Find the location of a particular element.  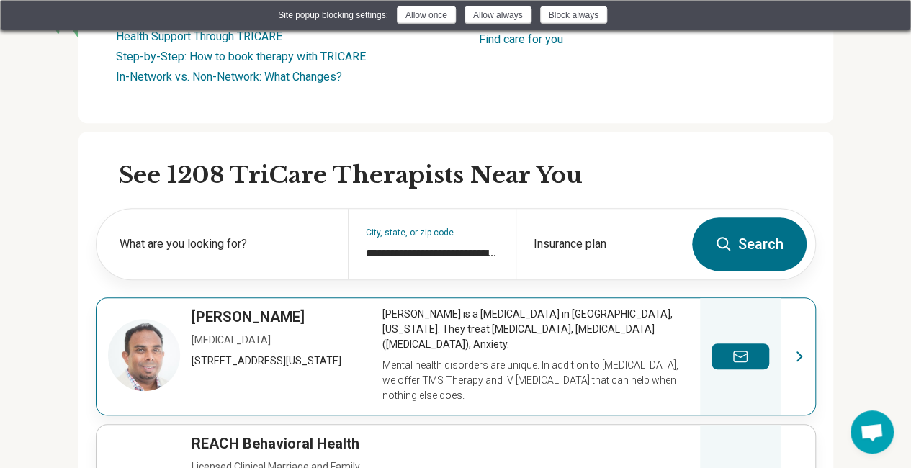

button: Allow always is located at coordinates (497, 15).